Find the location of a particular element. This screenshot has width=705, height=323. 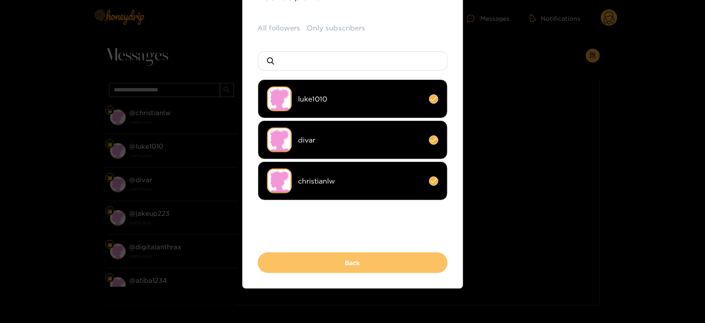

span: luke1010 is located at coordinates (360, 99).